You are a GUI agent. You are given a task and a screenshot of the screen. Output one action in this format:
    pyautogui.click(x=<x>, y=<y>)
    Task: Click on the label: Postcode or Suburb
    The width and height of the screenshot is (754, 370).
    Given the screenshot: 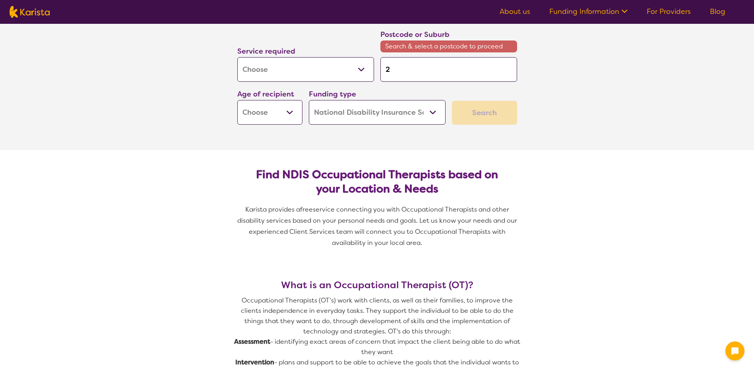 What is the action you would take?
    pyautogui.click(x=415, y=35)
    